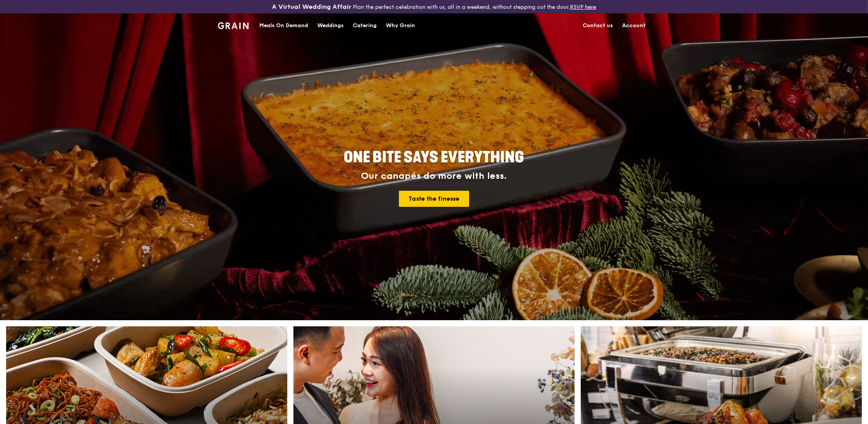 The height and width of the screenshot is (424, 868). I want to click on a: Contact us, so click(598, 25).